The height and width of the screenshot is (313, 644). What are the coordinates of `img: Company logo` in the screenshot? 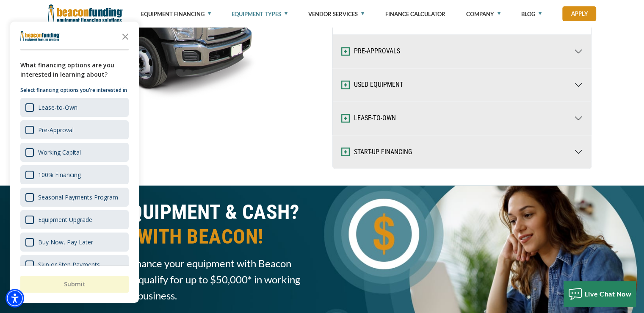 It's located at (40, 36).